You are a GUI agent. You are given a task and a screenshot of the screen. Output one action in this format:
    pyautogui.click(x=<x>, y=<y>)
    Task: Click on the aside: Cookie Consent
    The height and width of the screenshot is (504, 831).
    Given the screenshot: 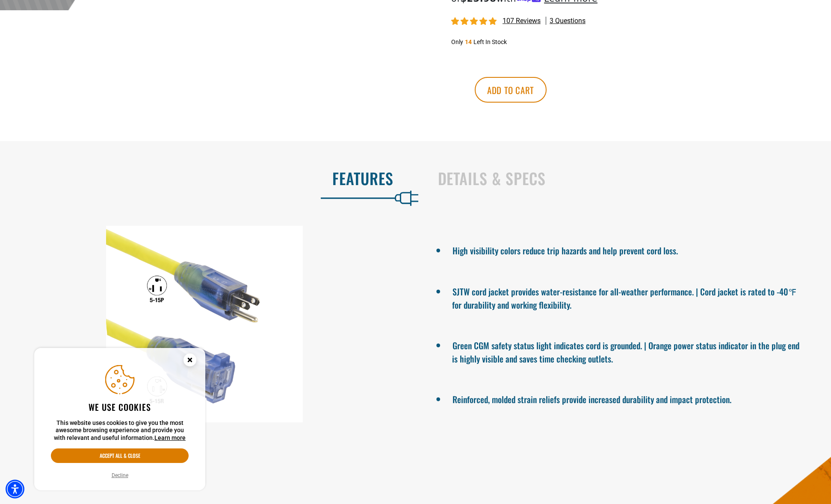 What is the action you would take?
    pyautogui.click(x=120, y=420)
    